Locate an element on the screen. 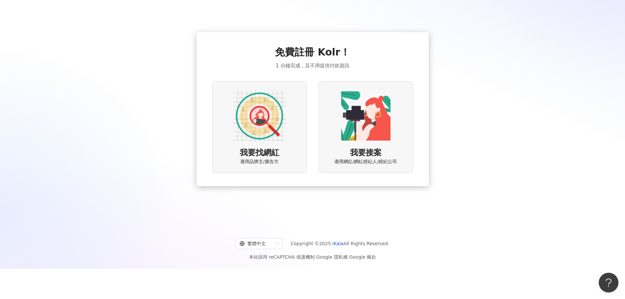 The width and height of the screenshot is (625, 299). a: Google 條款 is located at coordinates (363, 257).